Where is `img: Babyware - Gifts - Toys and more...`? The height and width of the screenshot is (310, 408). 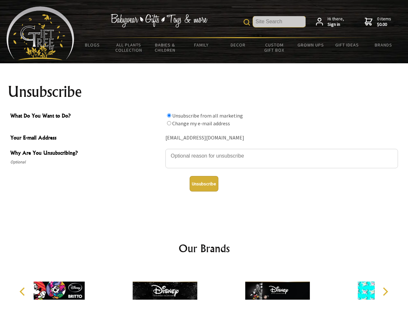
img: Babyware - Gifts - Toys and more... is located at coordinates (40, 33).